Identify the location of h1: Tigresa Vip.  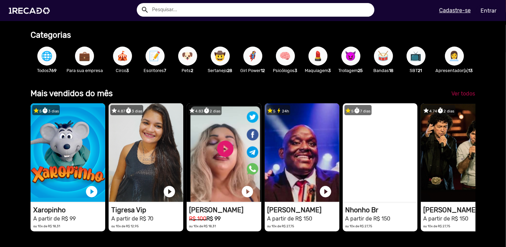
(147, 210).